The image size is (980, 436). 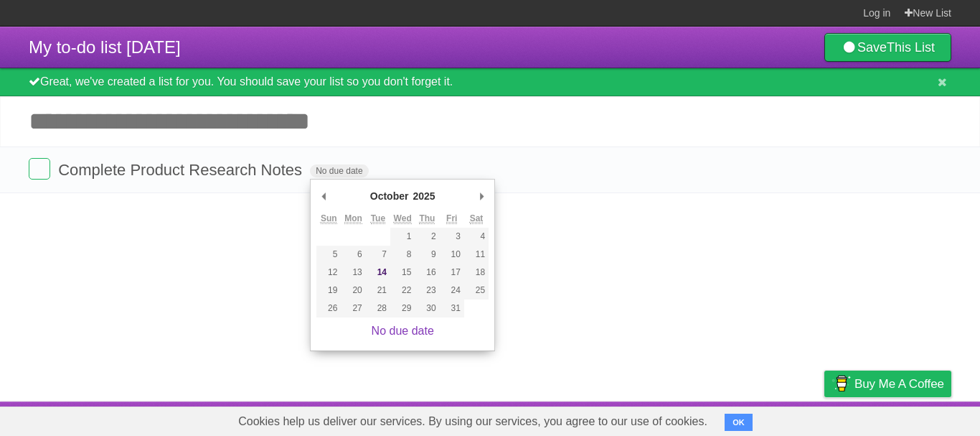 I want to click on button: Previous Month, so click(x=324, y=196).